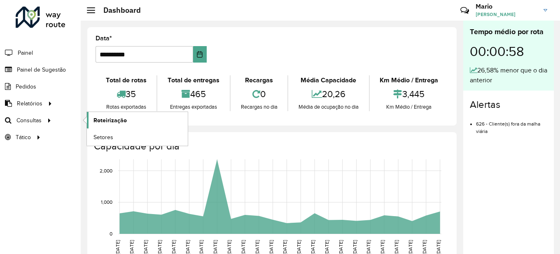 The width and height of the screenshot is (560, 254). Describe the element at coordinates (110, 120) in the screenshot. I see `span: Roteirização` at that location.